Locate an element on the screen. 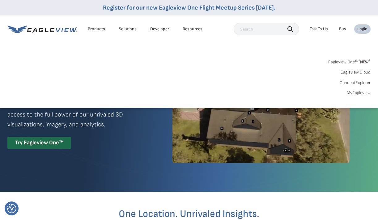  div: Try Eagleview One™ is located at coordinates (39, 143).